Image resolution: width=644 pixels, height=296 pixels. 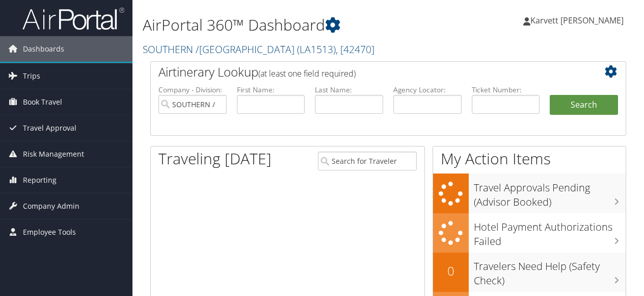 What do you see at coordinates (271, 90) in the screenshot?
I see `label: First Name:` at bounding box center [271, 90].